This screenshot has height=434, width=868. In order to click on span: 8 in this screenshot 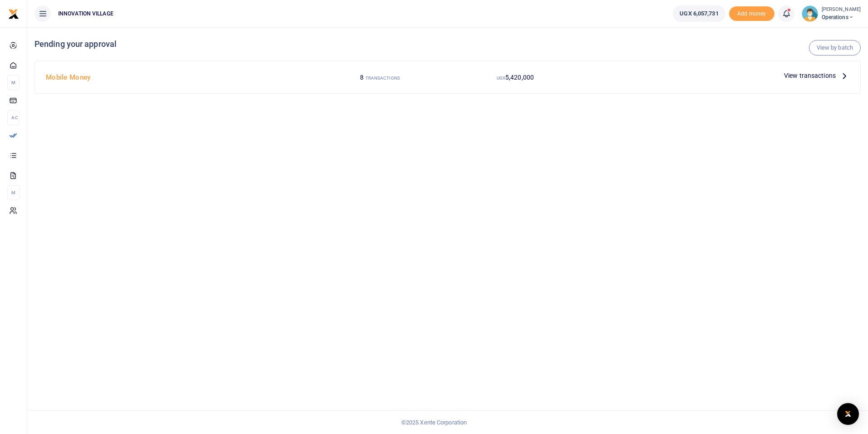, I will do `click(362, 77)`.